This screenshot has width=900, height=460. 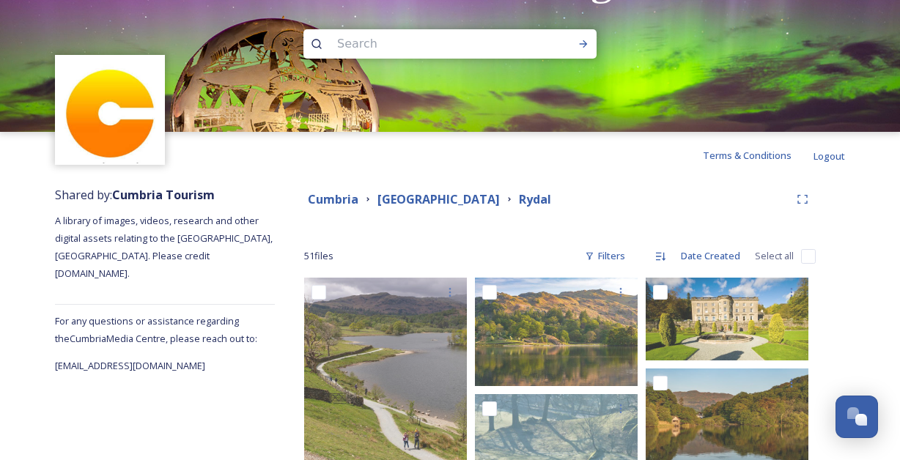 I want to click on a: Terms & Conditions, so click(x=758, y=155).